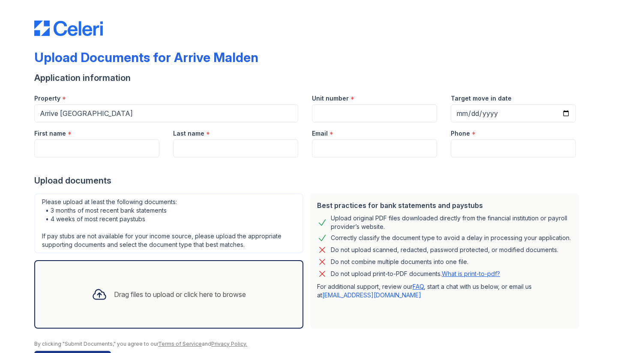  Describe the element at coordinates (319, 134) in the screenshot. I see `label: Email` at that location.